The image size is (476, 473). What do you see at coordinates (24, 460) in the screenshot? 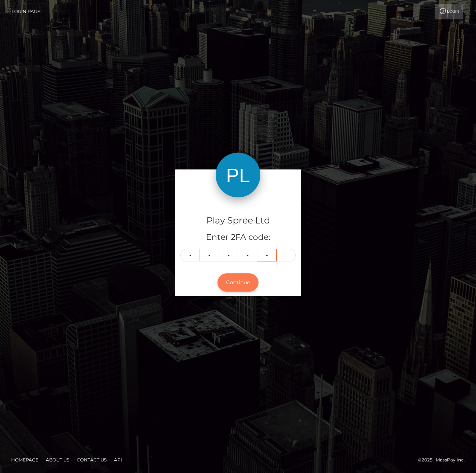
I see `a: Homepage` at bounding box center [24, 460].